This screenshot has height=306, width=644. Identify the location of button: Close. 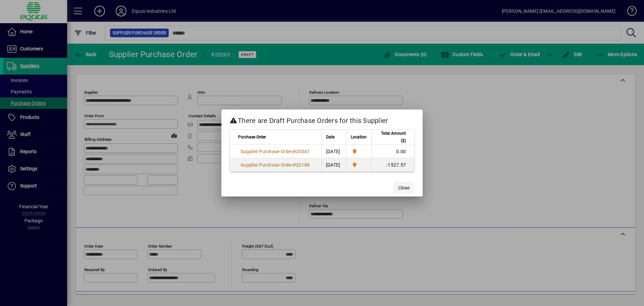
(404, 188).